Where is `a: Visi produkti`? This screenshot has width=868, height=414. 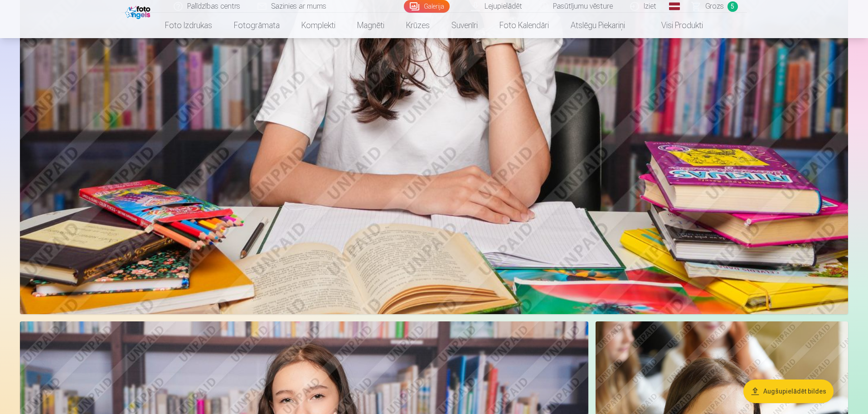 a: Visi produkti is located at coordinates (675, 25).